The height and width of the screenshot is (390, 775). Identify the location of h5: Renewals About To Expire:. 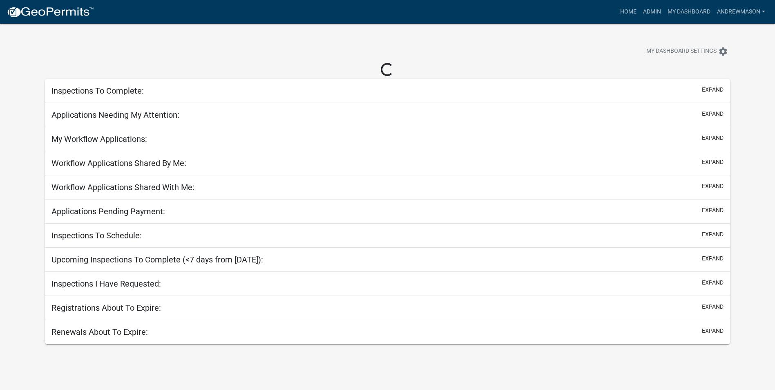
(100, 332).